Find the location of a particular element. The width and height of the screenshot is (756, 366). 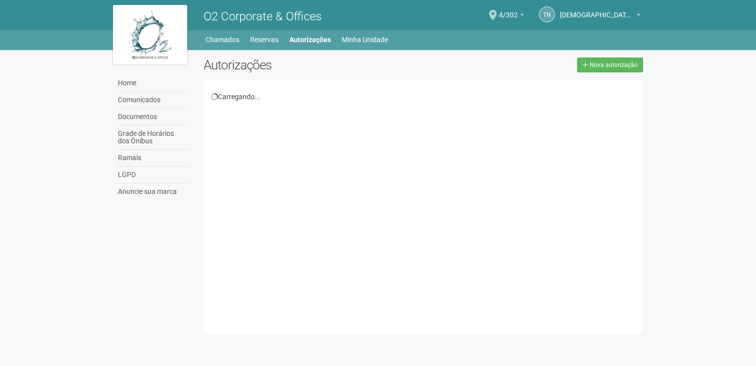

a: TN is located at coordinates (547, 14).